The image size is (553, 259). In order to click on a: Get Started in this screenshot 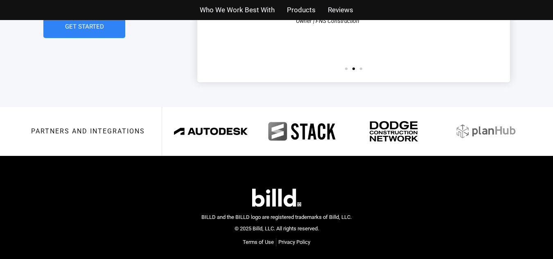, I will do `click(84, 27)`.